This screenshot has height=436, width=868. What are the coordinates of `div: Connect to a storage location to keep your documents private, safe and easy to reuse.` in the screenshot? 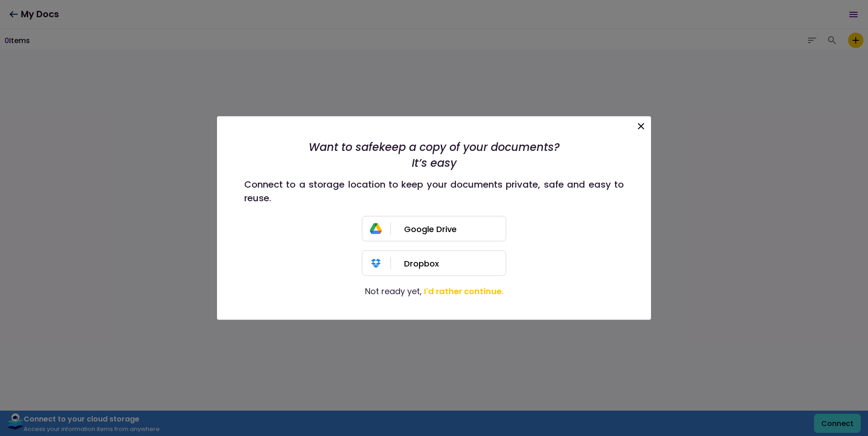 It's located at (434, 191).